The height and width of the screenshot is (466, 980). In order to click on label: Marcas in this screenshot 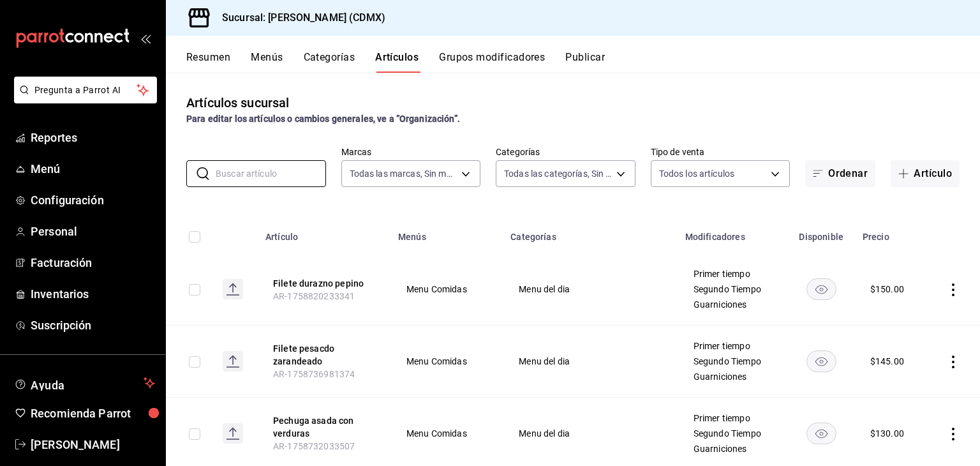, I will do `click(411, 152)`.